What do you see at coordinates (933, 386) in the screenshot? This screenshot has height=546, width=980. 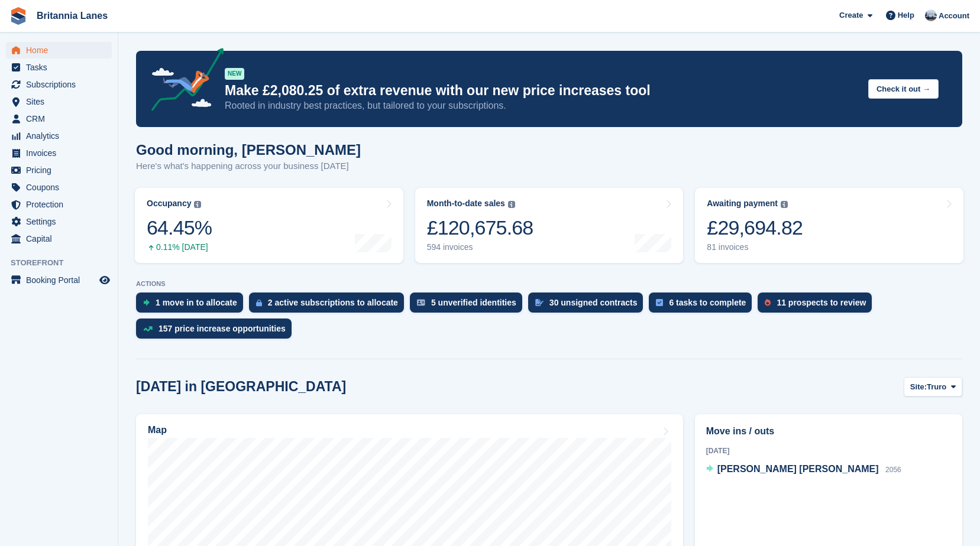 I see `button: Site: Truro` at bounding box center [933, 386].